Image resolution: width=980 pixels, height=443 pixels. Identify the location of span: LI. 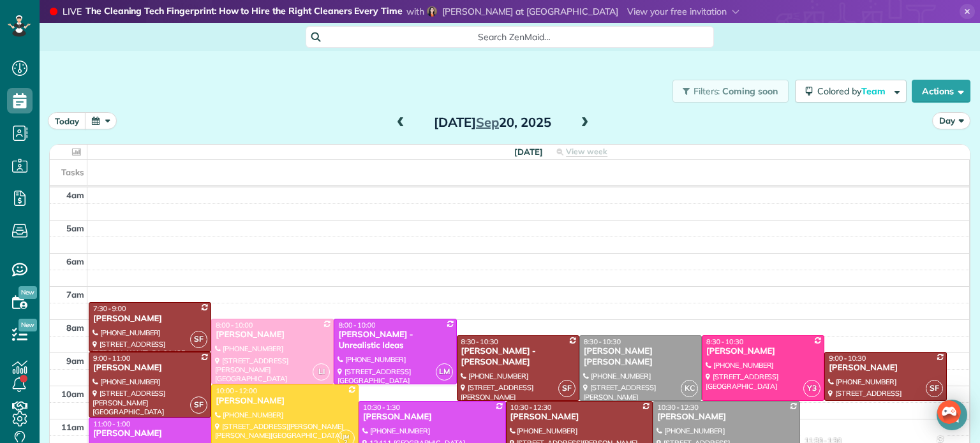
(321, 372).